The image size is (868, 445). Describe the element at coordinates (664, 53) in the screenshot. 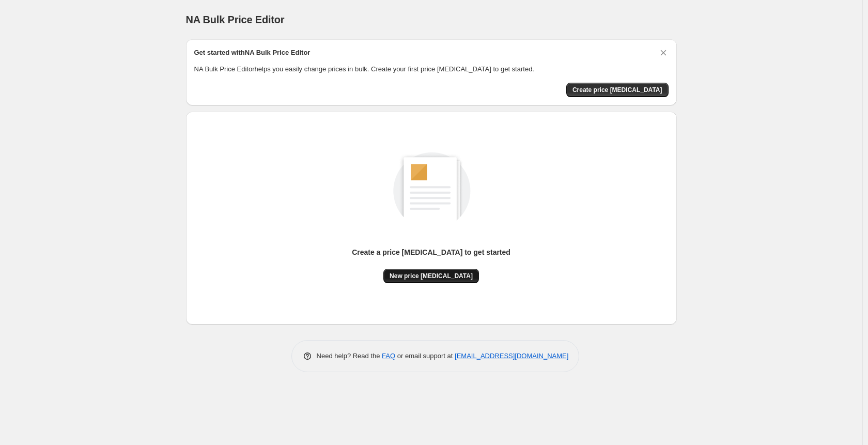

I see `button: Dismiss card` at that location.